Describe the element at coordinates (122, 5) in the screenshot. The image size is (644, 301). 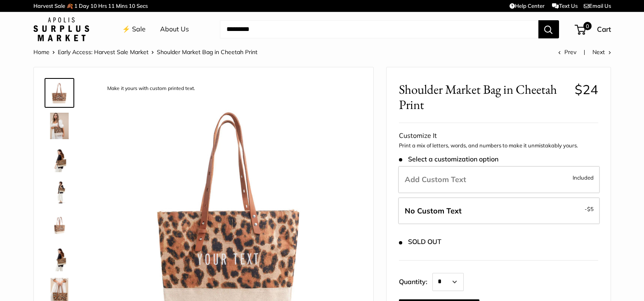
I see `span: Mins` at that location.